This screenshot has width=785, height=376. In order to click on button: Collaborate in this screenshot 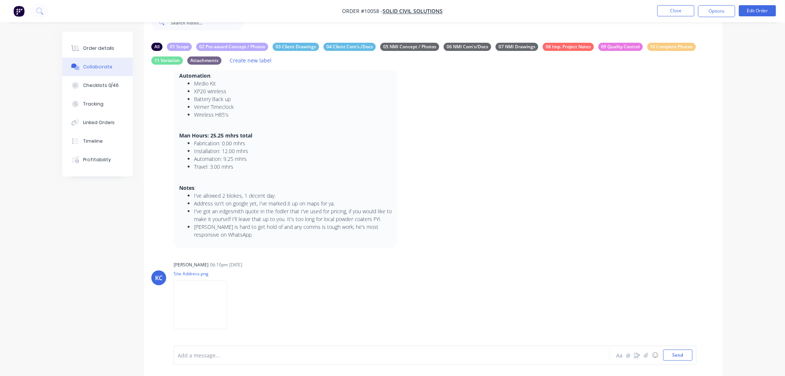, I will do `click(98, 67)`.